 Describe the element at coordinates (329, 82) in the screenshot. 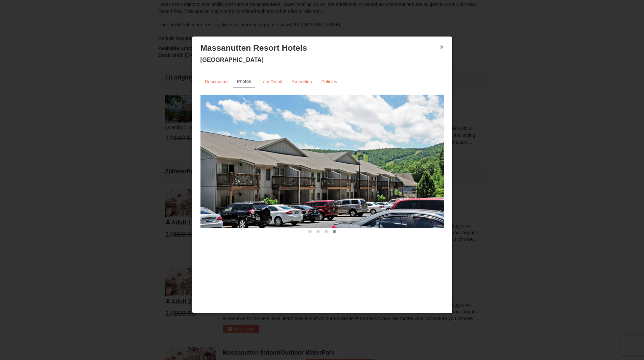

I see `a: Policies` at that location.